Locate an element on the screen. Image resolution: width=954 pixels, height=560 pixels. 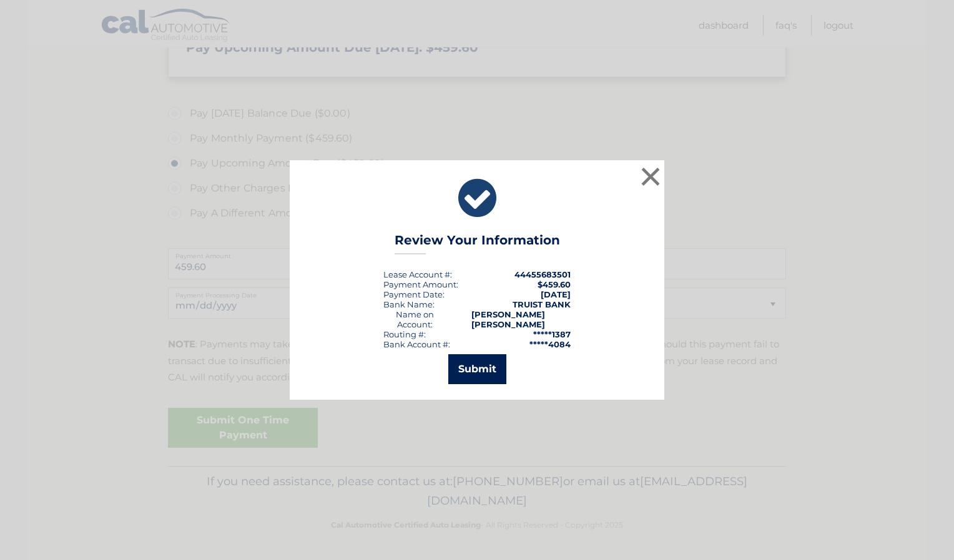
h3: Review Your Information is located at coordinates (477, 243).